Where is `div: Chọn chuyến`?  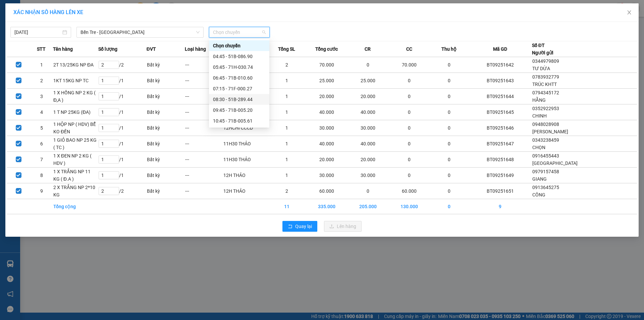 div: Chọn chuyến is located at coordinates (239, 46).